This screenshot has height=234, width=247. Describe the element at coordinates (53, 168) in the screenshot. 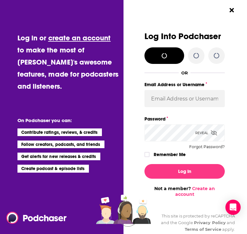

I see `li: Create podcast & episode lists` at that location.